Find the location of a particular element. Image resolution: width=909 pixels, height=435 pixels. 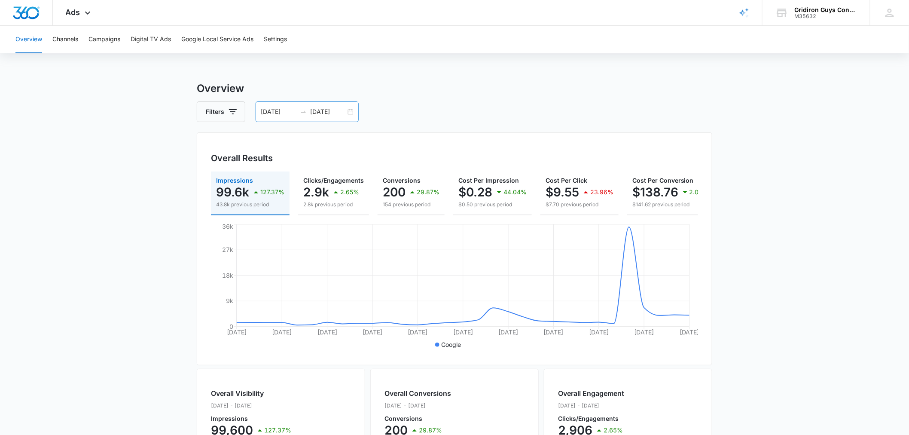

p: 44.04% is located at coordinates (515, 192).